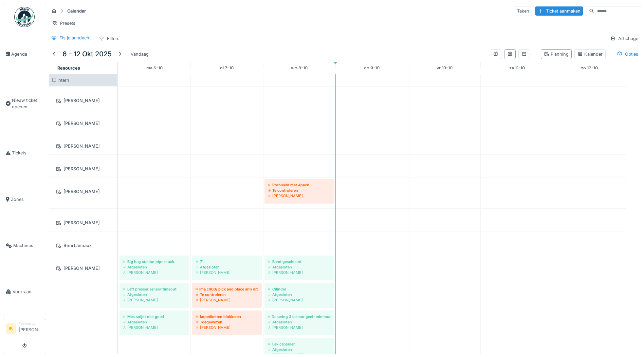 This screenshot has height=357, width=644. Describe the element at coordinates (299, 344) in the screenshot. I see `div: Lek capsulen` at that location.